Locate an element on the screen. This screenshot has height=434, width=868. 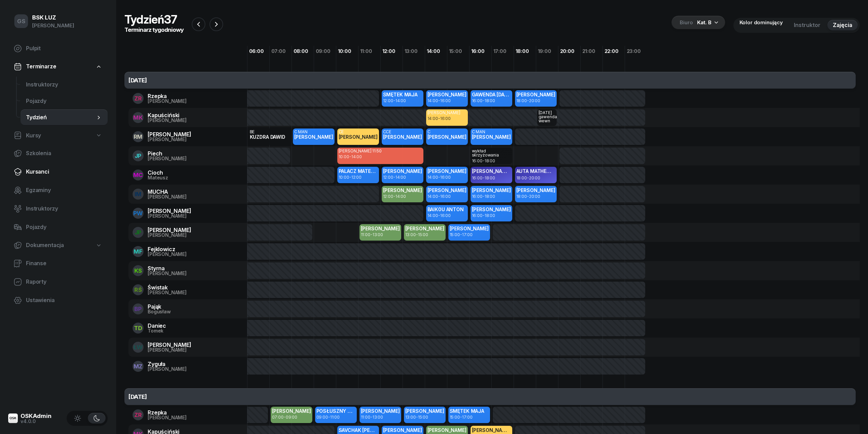
span: Instruktor is located at coordinates (808, 25).